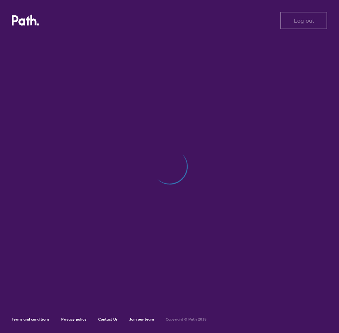 This screenshot has width=339, height=333. I want to click on a: Terms and conditions, so click(30, 319).